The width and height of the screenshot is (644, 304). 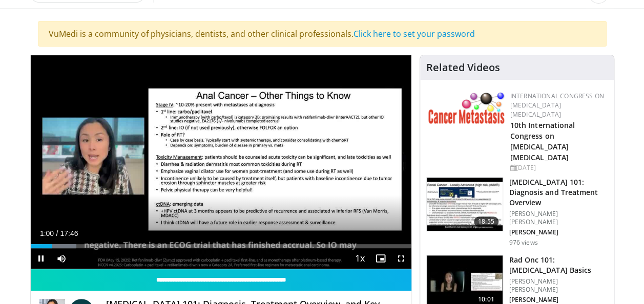 I want to click on span: 17:46, so click(x=69, y=234).